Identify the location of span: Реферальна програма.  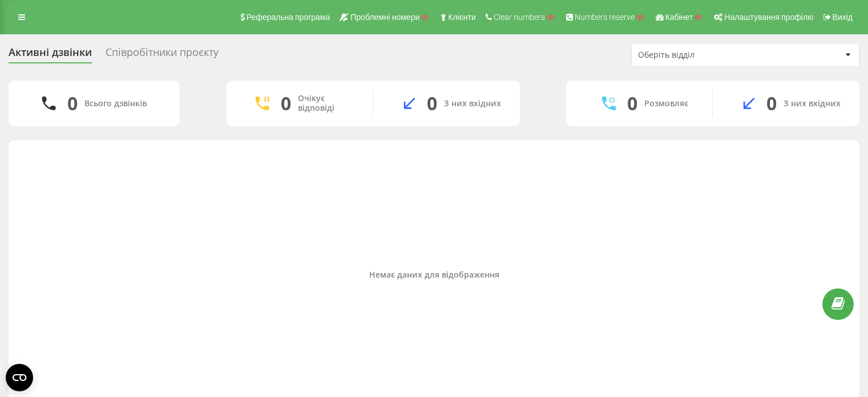
(288, 17).